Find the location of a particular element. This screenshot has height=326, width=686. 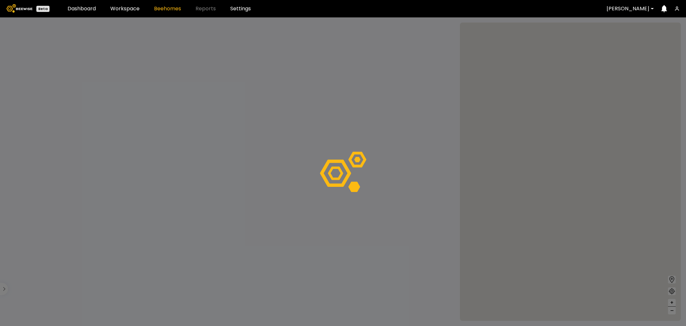

img: Beewise logo is located at coordinates (19, 8).